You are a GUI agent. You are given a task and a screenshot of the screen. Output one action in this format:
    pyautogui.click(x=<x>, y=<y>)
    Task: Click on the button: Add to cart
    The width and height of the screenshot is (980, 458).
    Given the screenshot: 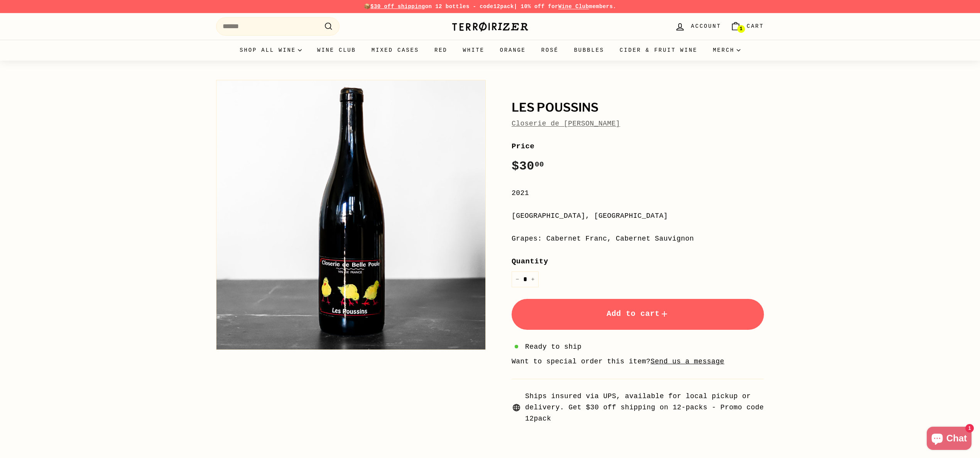 What is the action you would take?
    pyautogui.click(x=638, y=314)
    